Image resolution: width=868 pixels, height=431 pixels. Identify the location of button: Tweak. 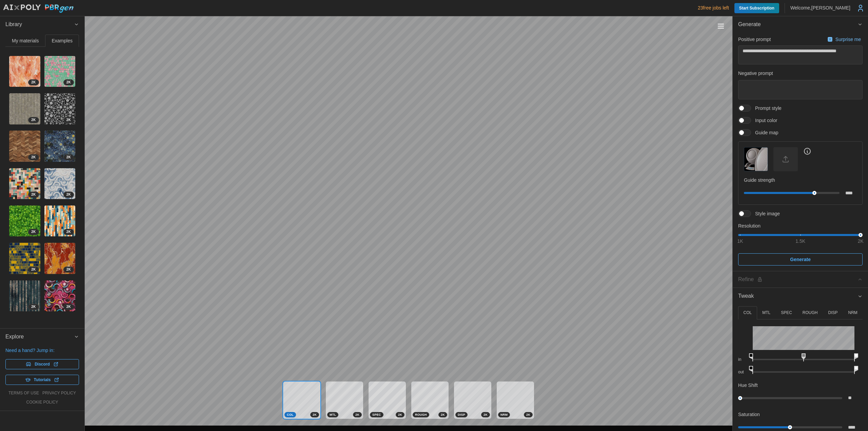
(800, 296).